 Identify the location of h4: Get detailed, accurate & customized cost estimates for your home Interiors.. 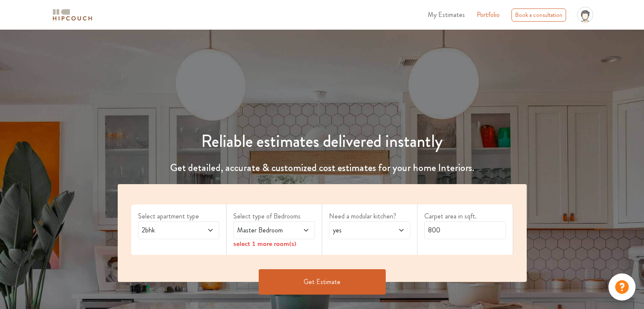
(322, 168).